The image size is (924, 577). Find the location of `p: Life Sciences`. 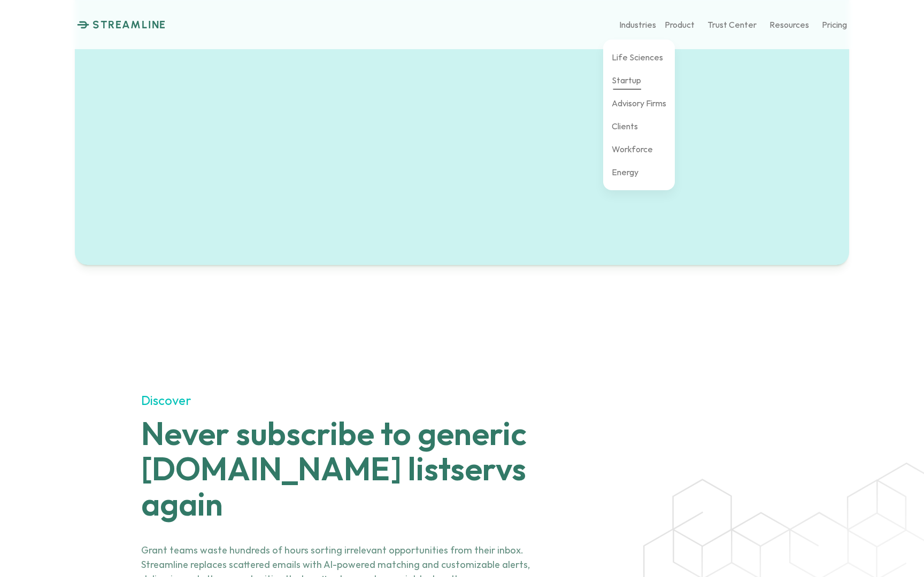

p: Life Sciences is located at coordinates (637, 57).